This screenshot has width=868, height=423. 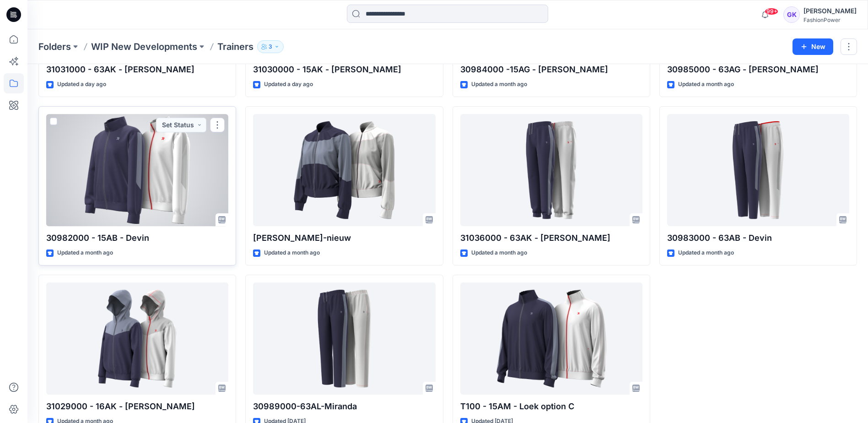 I want to click on a: Lina-nieuw, so click(x=344, y=170).